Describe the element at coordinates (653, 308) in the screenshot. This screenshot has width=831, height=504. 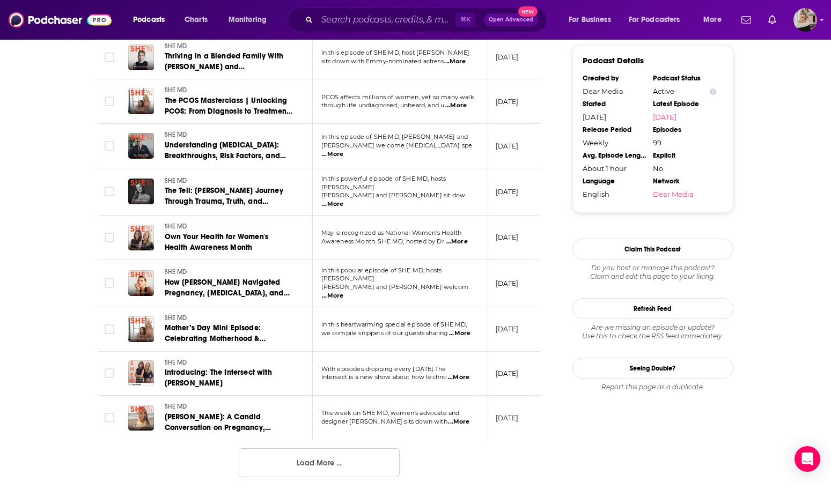
I see `button: Refresh Feed` at that location.